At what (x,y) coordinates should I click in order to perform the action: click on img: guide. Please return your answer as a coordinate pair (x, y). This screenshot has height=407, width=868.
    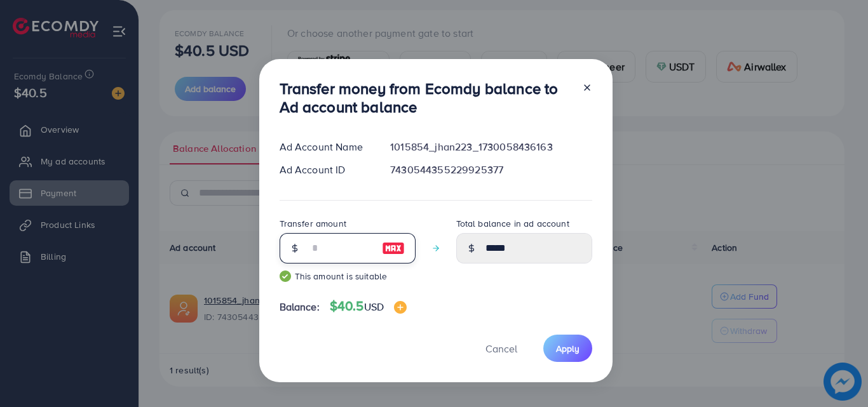
    Looking at the image, I should click on (285, 276).